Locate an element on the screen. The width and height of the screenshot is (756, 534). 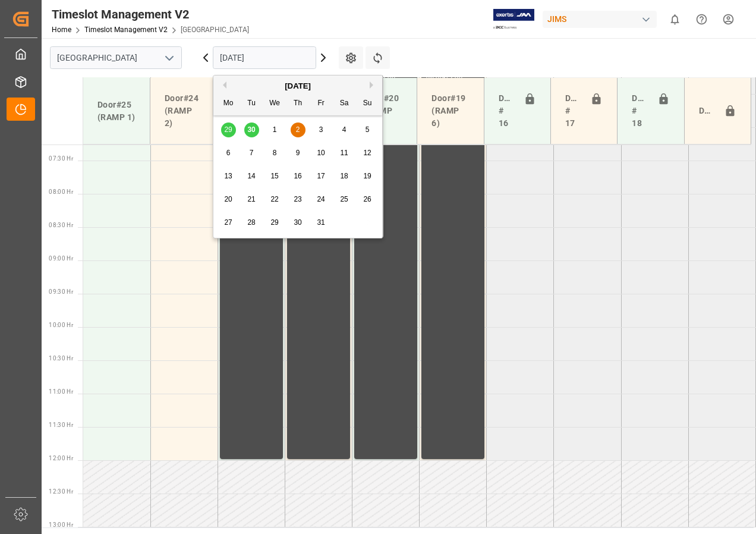
div: Choose Wednesday, October 8th, 2025 is located at coordinates (275, 153).